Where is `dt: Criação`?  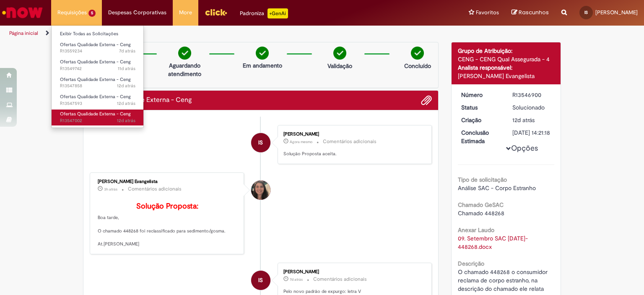 dt: Criação is located at coordinates (480, 120).